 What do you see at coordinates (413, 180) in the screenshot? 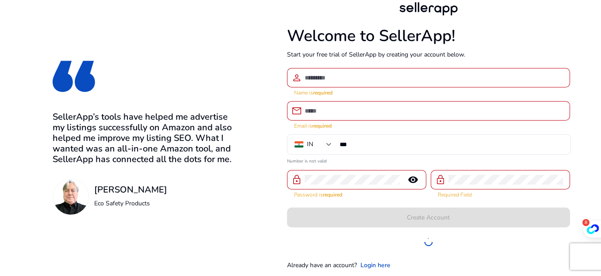
I see `mat-icon: remove_red_eye` at bounding box center [413, 180].